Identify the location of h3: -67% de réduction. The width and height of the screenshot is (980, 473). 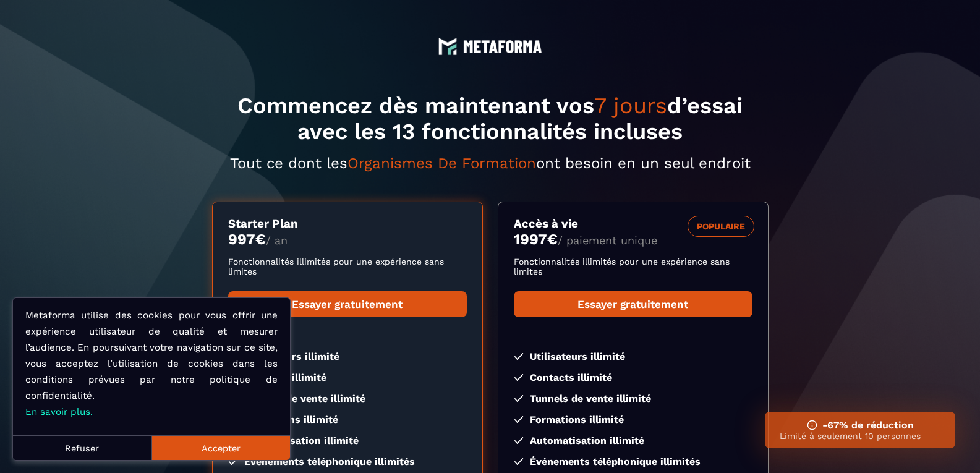
(860, 425).